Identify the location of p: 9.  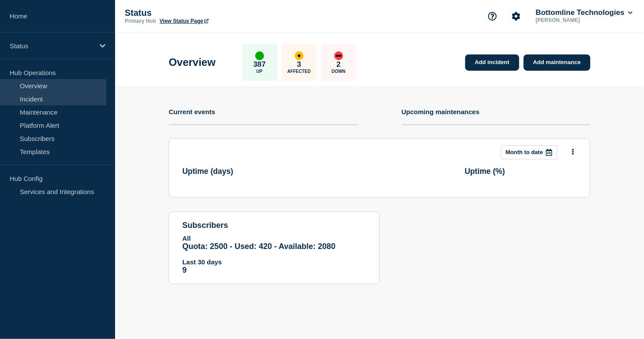
(274, 270).